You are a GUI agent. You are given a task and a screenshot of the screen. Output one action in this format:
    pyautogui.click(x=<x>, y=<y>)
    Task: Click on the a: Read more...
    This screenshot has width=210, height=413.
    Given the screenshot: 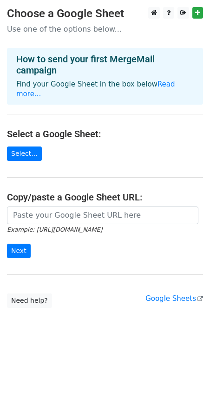 What is the action you would take?
    pyautogui.click(x=96, y=89)
    